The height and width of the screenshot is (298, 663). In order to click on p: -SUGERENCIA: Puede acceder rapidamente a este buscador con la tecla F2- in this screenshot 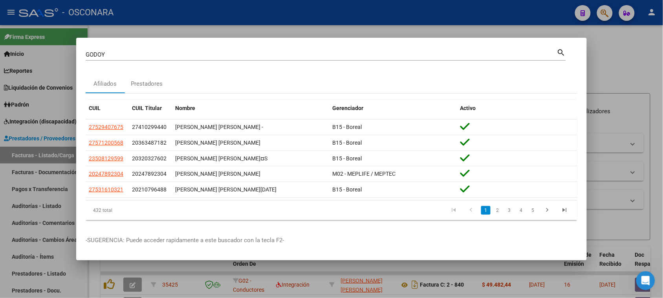, I will do `click(331, 240)`.